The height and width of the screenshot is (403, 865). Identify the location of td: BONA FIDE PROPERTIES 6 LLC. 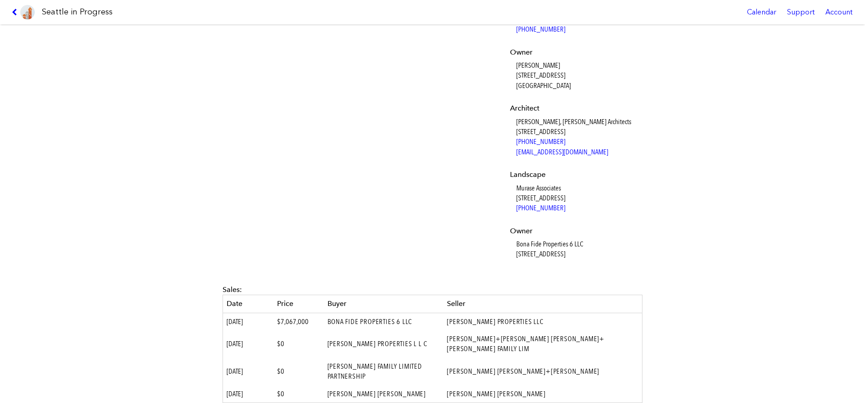
(384, 321).